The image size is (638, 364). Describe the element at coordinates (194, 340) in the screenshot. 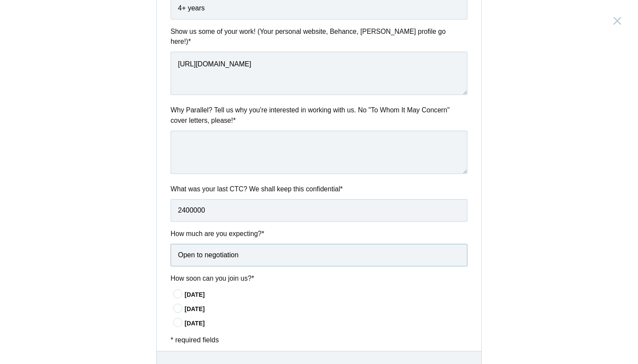

I see `span: * required fields` at that location.